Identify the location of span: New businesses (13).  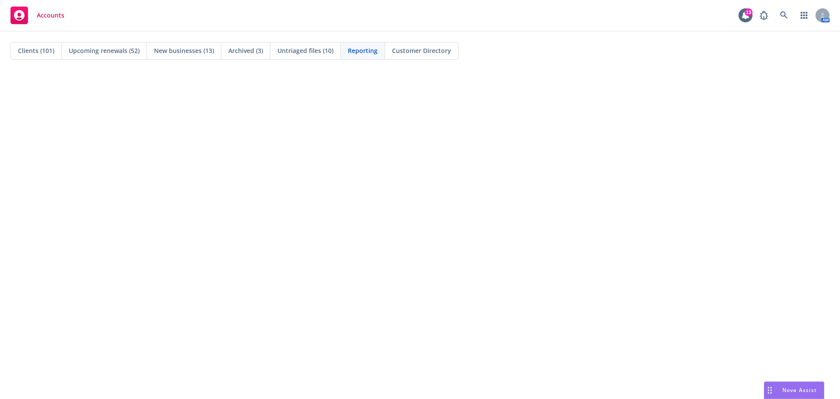
(184, 50).